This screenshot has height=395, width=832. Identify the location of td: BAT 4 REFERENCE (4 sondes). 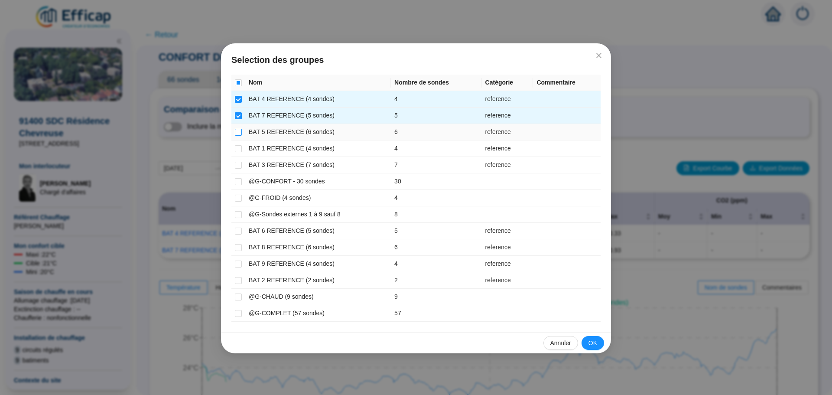
(318, 99).